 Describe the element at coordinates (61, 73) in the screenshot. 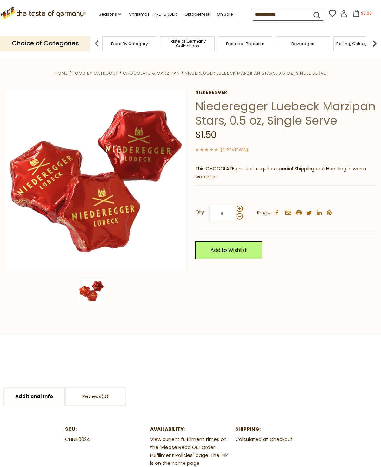

I see `span: Home` at that location.